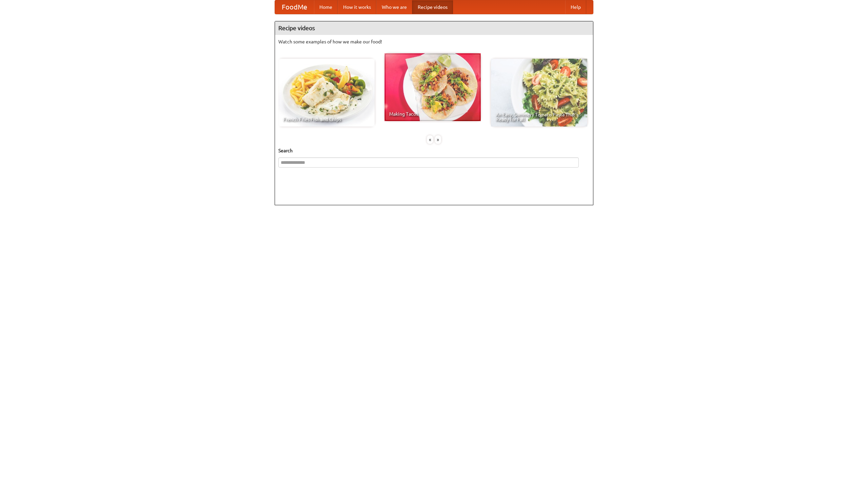 Image resolution: width=868 pixels, height=480 pixels. I want to click on h4: Recipe videos, so click(434, 28).